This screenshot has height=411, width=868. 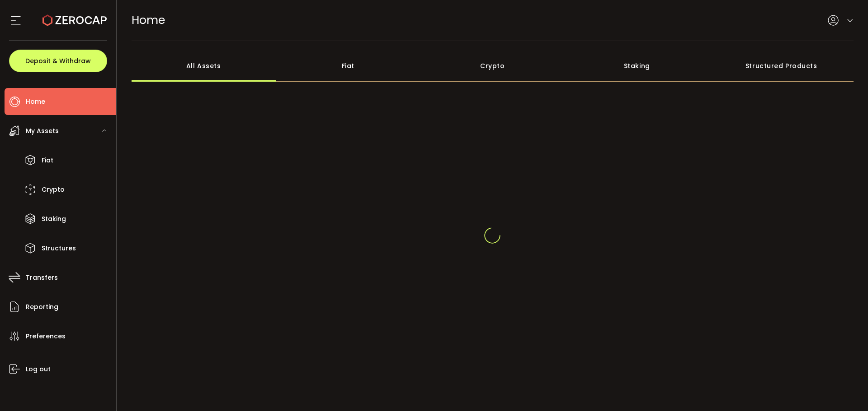 I want to click on div: Crypto, so click(x=492, y=66).